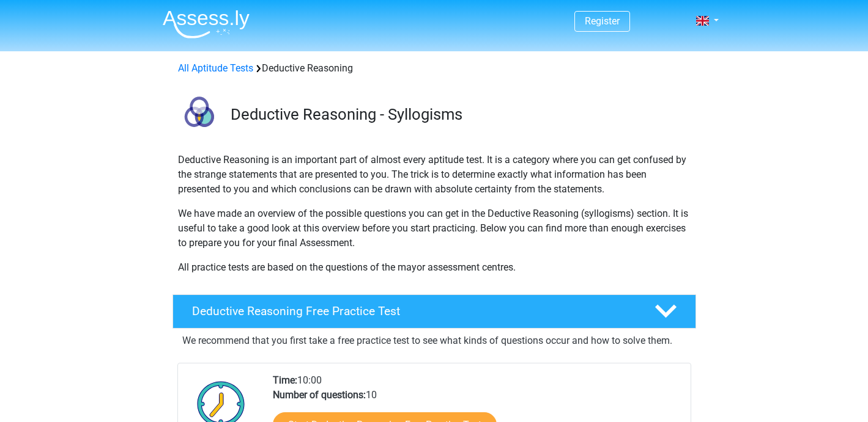  I want to click on p: Deductive Reasoning is an important part of almost every aptitude test. It is a category where yo..., so click(434, 175).